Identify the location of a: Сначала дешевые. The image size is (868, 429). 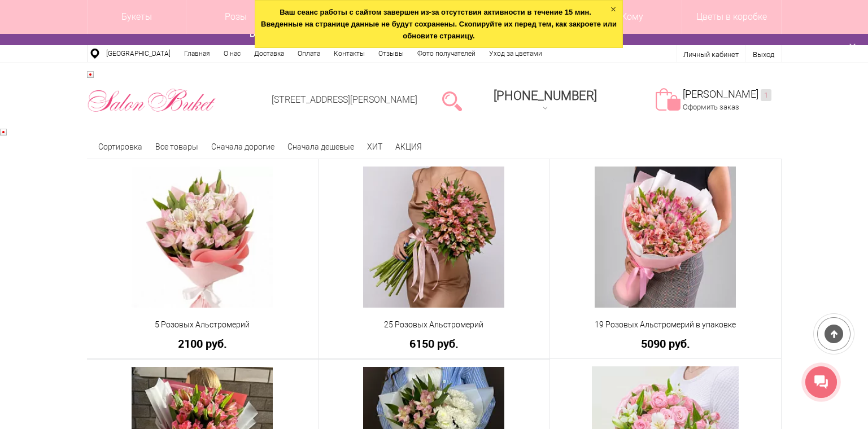
(321, 147).